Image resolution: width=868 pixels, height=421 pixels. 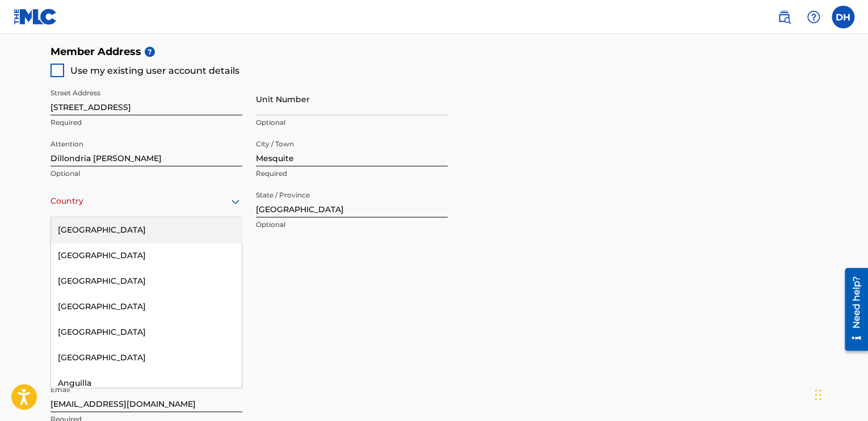 I want to click on img: help, so click(x=813, y=17).